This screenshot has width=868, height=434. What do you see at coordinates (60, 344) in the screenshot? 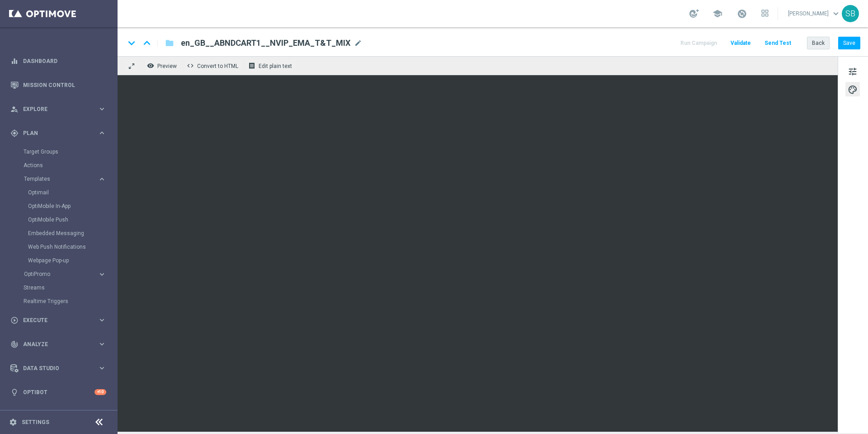
I see `span: Analyze` at bounding box center [60, 344].